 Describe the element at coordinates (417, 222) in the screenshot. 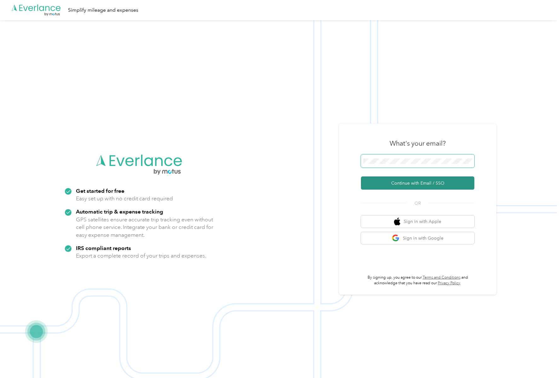

I see `button: apple logoSign in with Apple` at that location.